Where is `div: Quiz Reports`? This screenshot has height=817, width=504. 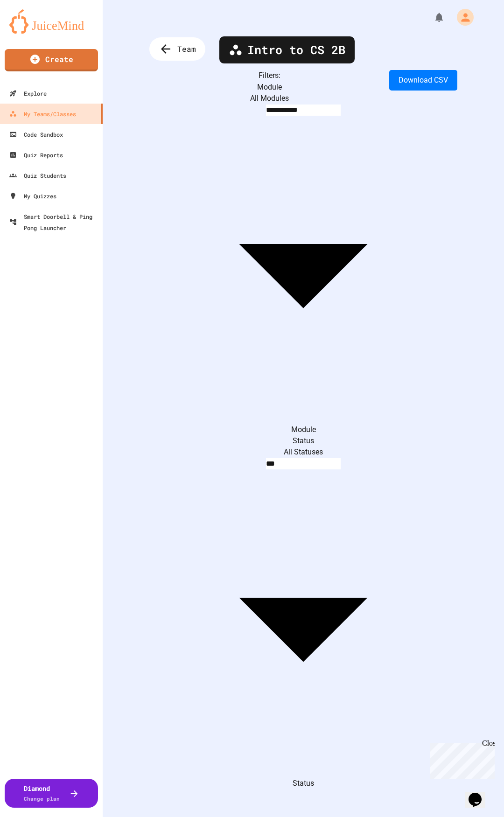 div: Quiz Reports is located at coordinates (36, 155).